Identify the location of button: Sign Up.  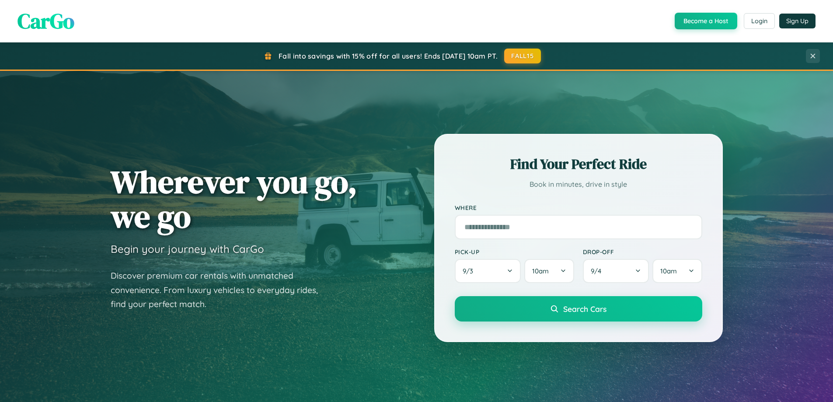
(797, 21).